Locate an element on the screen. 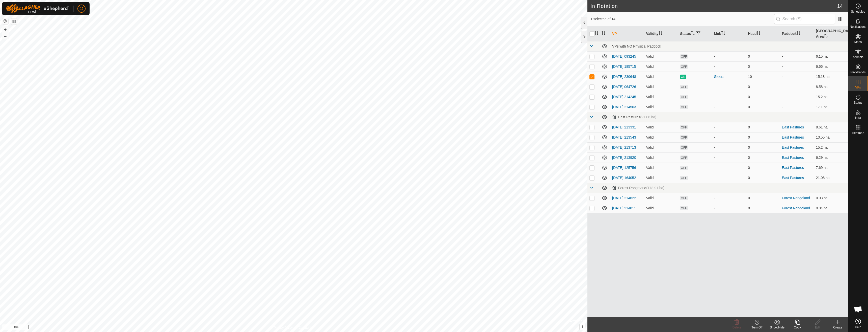  span: i is located at coordinates (583, 326).